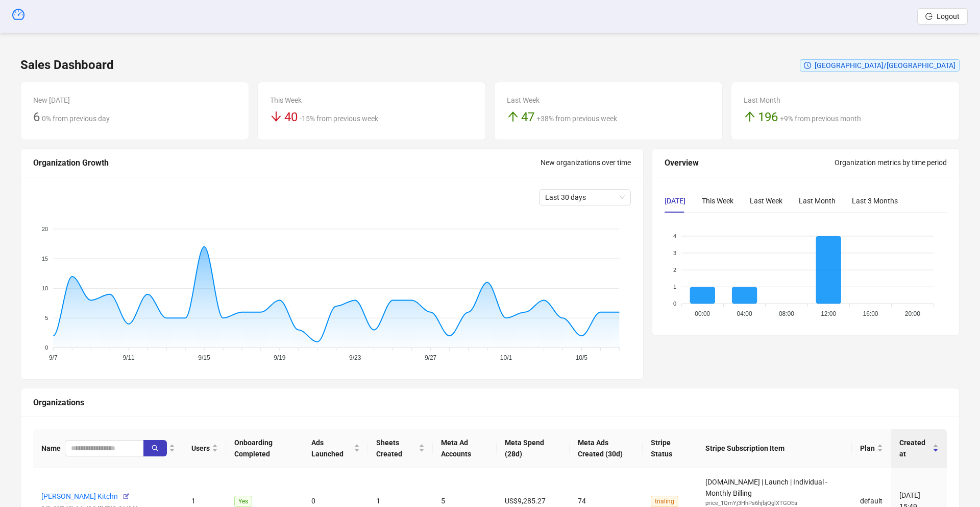 The height and width of the screenshot is (507, 980). I want to click on tspan: 9/23, so click(355, 358).